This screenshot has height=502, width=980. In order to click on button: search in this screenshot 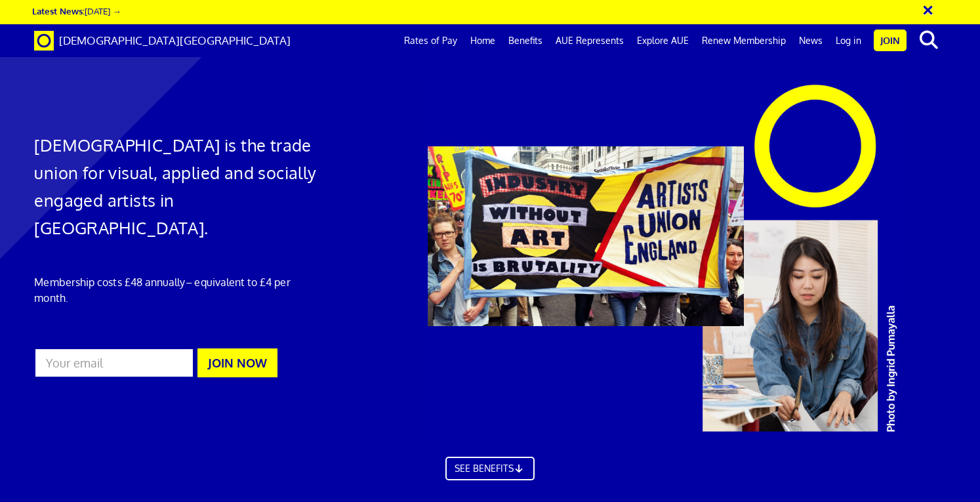, I will do `click(929, 40)`.